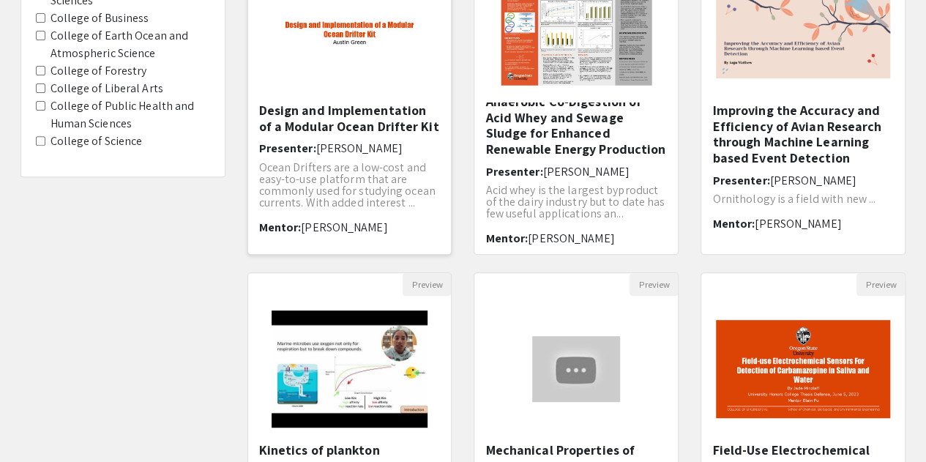  Describe the element at coordinates (350, 185) in the screenshot. I see `p: Ocean Drifters are a low-cost and easy-to-use platform that are commonly used for studying ocean ...` at that location.